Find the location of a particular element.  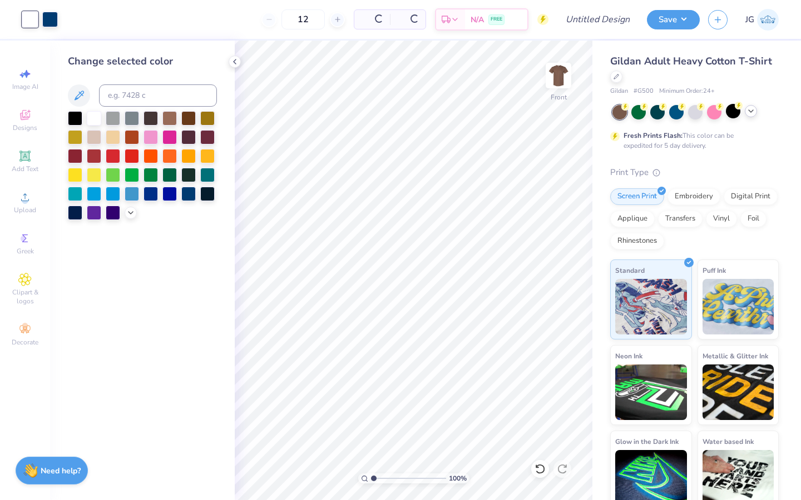

div: Change selected color is located at coordinates (142, 61).